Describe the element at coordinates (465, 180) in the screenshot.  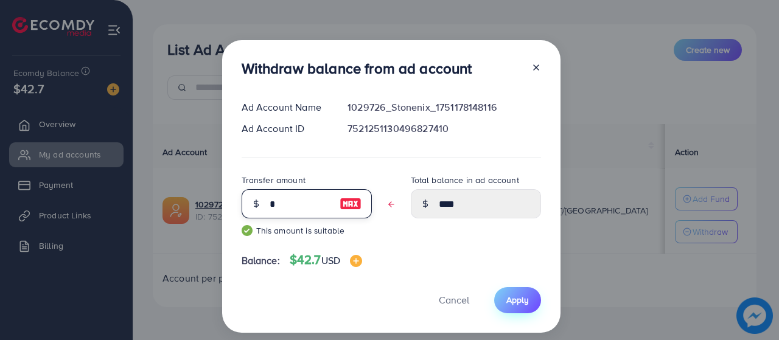
I see `label: Total balance in ad account` at that location.